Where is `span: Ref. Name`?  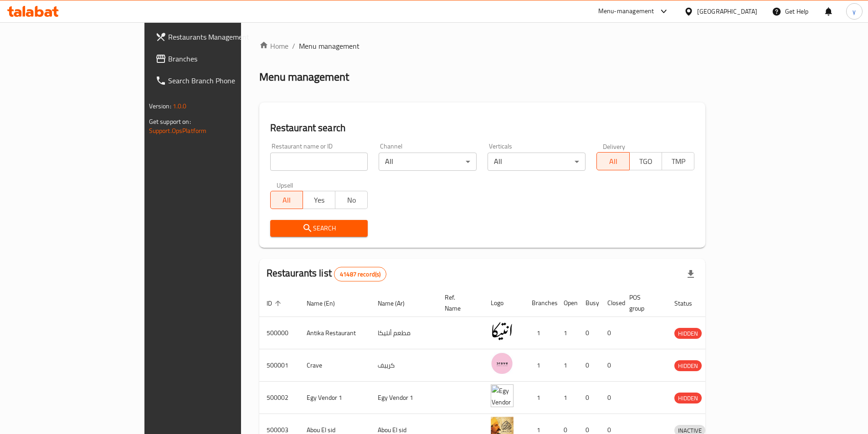 span: Ref. Name is located at coordinates (458, 302).